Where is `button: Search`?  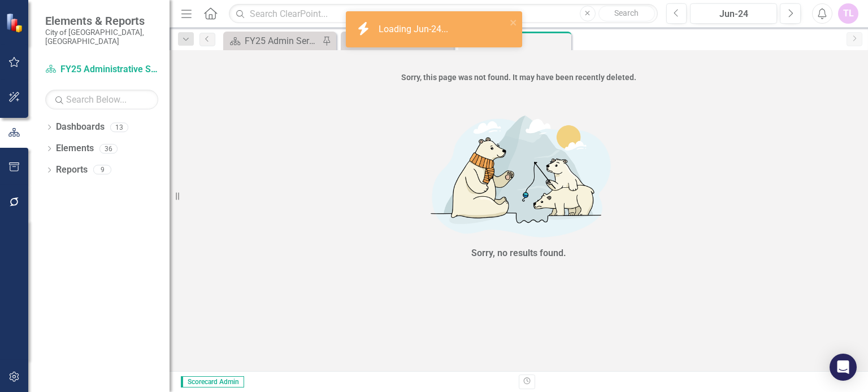 button: Search is located at coordinates (627, 13).